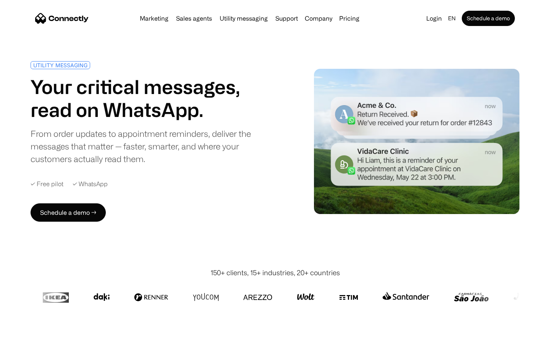 The height and width of the screenshot is (344, 550). Describe the element at coordinates (151, 98) in the screenshot. I see `h1: Your critical messages, read on WhatsApp.` at that location.